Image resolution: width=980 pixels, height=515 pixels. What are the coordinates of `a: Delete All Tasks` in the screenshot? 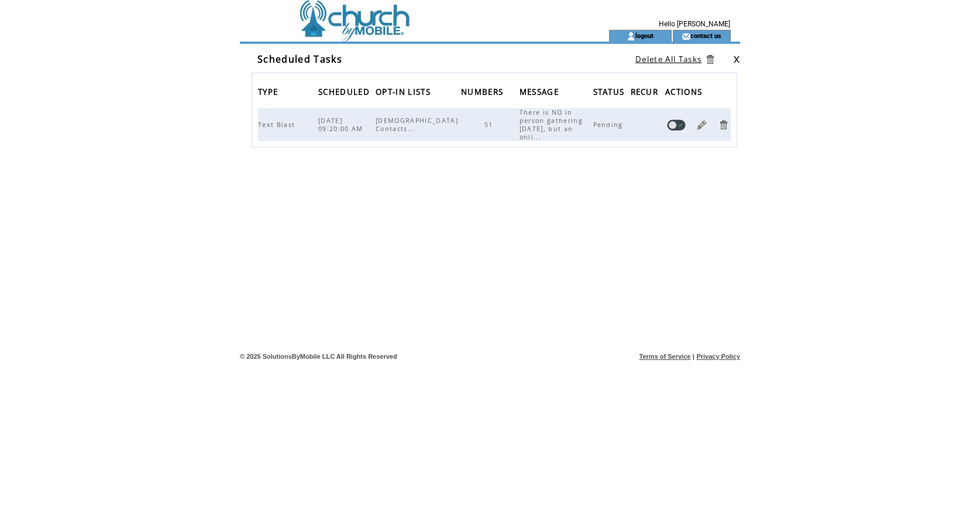 It's located at (668, 59).